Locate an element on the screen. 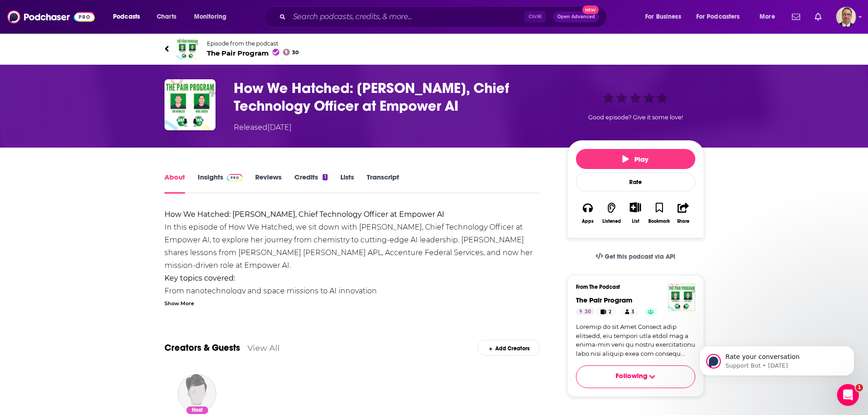  button: Listened is located at coordinates (612, 213).